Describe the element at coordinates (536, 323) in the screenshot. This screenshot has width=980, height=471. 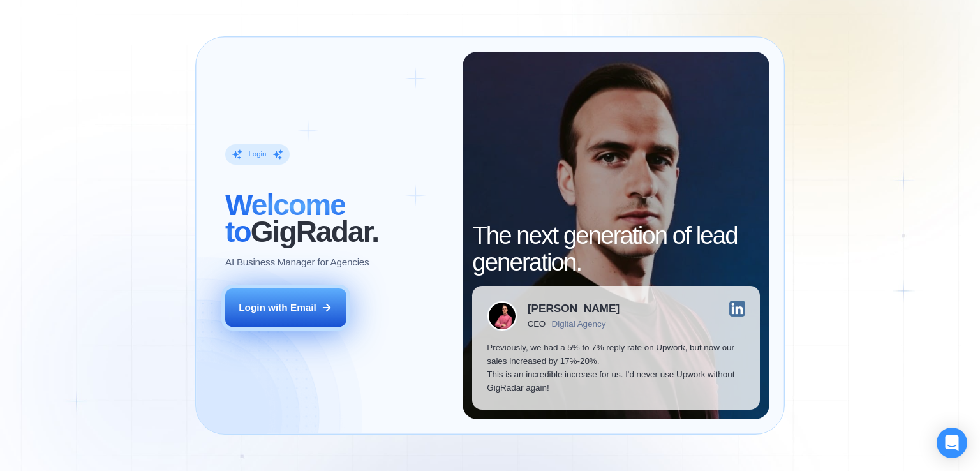
I see `div: CEO` at that location.